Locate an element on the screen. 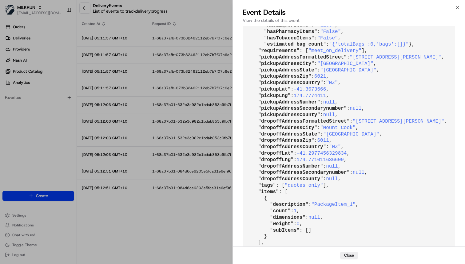 The height and width of the screenshot is (264, 465). span: 6011 is located at coordinates (323, 140).